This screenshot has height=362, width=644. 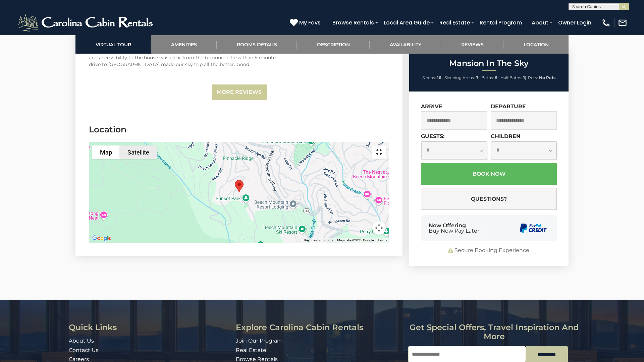 What do you see at coordinates (379, 228) in the screenshot?
I see `button: Map camera controls` at bounding box center [379, 228].